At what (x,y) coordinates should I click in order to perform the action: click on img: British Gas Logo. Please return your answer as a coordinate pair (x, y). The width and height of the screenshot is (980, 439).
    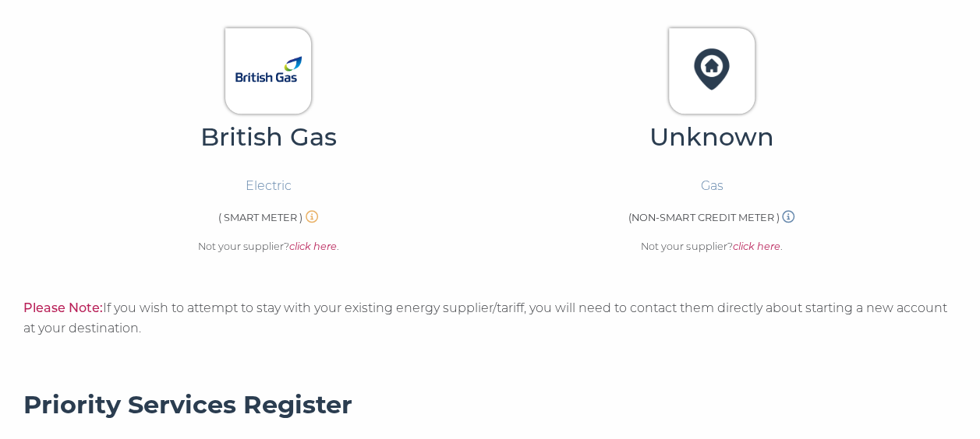
    Looking at the image, I should click on (268, 68).